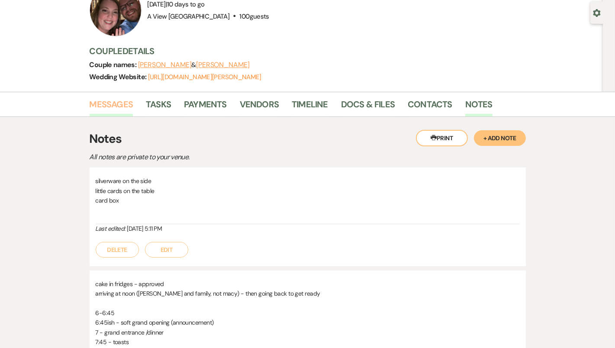  Describe the element at coordinates (442, 138) in the screenshot. I see `button: Print` at that location.